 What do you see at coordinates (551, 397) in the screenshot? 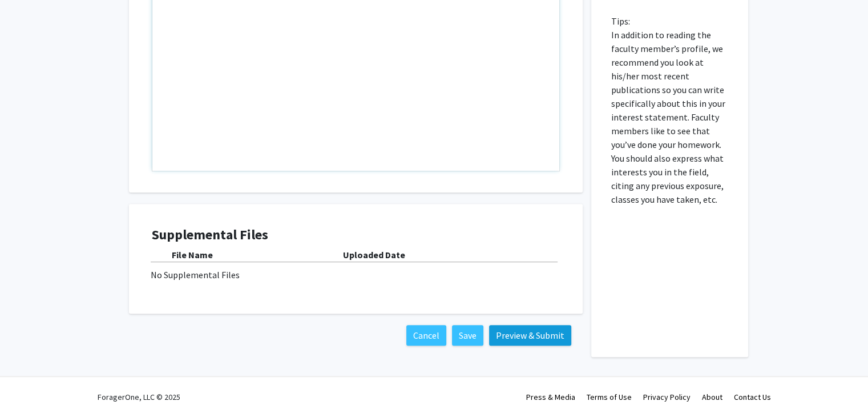
I see `a: Press & Media` at bounding box center [551, 397].